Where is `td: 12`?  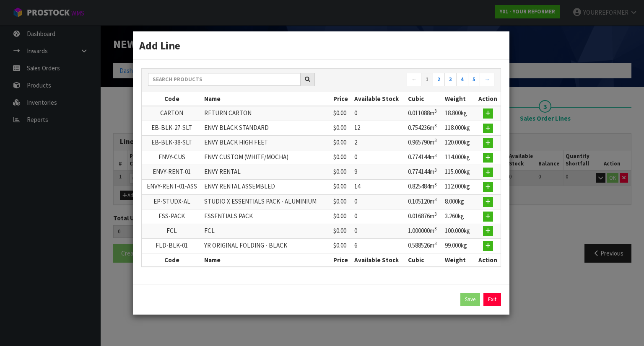 td: 12 is located at coordinates (379, 128).